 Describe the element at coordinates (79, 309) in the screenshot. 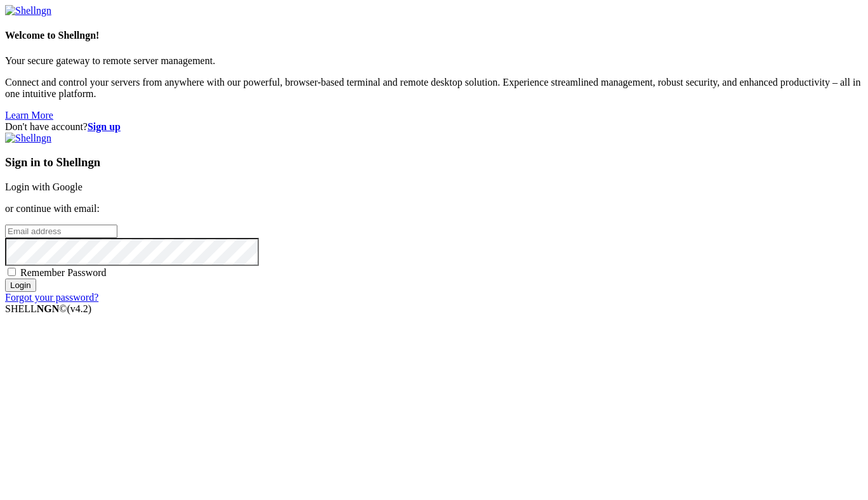

I see `span: 4.2.0` at that location.